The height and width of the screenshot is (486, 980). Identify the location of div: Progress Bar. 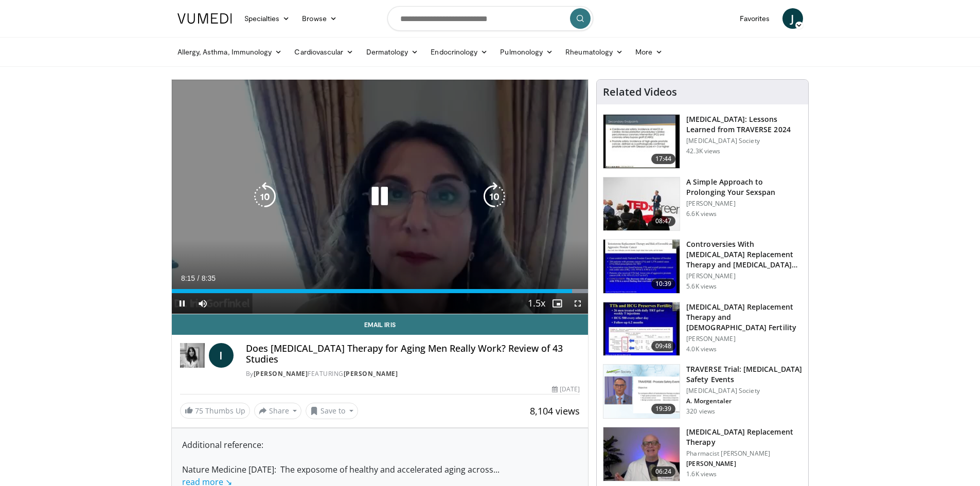
(380, 291).